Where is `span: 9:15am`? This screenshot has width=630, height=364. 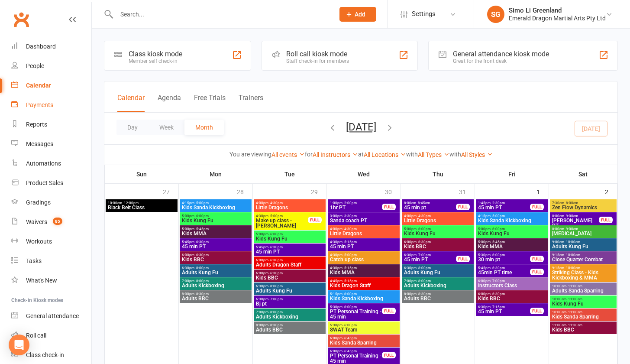
span: 9:15am is located at coordinates (583, 268).